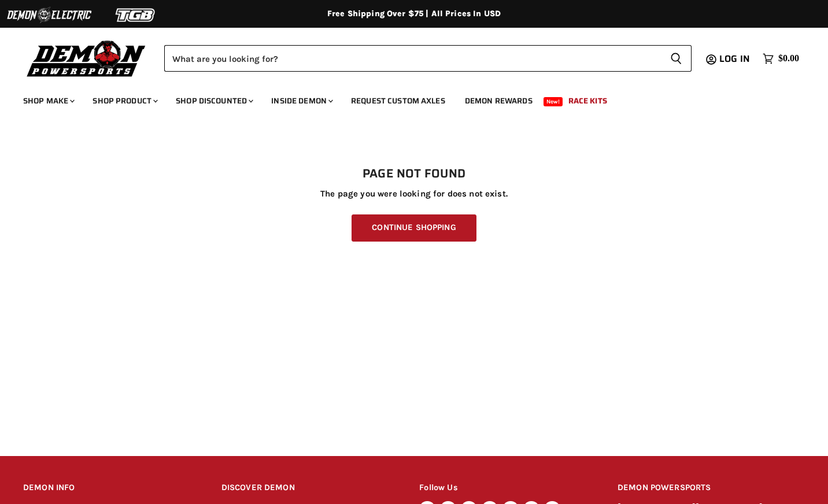 The image size is (828, 504). What do you see at coordinates (414, 194) in the screenshot?
I see `p: The page you were looking for does not exist.` at bounding box center [414, 194].